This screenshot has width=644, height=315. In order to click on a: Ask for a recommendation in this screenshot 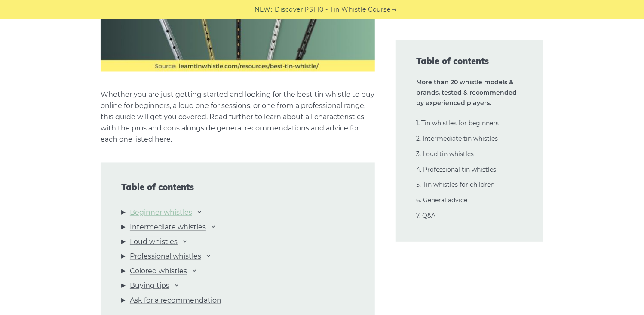, I will do `click(175, 301)`.